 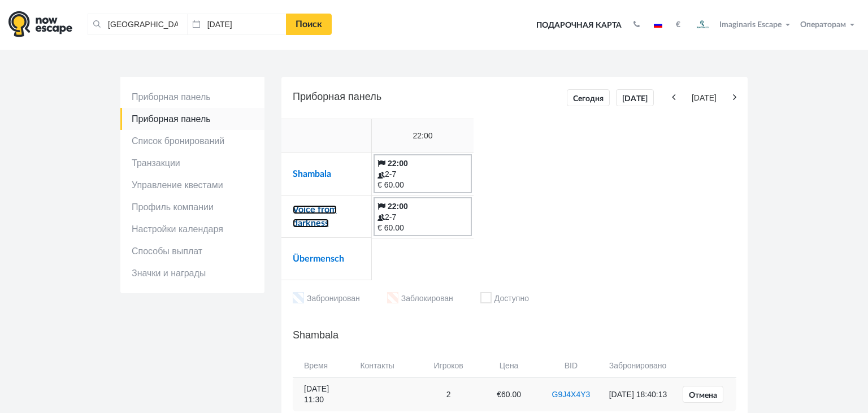 What do you see at coordinates (323, 366) in the screenshot?
I see `th: Время` at bounding box center [323, 366].